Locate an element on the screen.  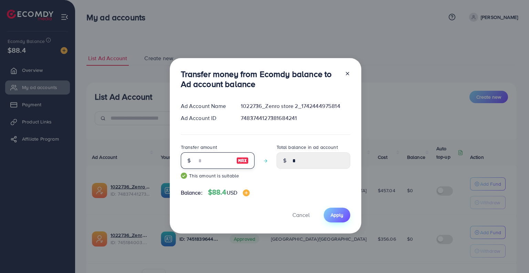
div: 7483744127381684241 is located at coordinates (295, 118).